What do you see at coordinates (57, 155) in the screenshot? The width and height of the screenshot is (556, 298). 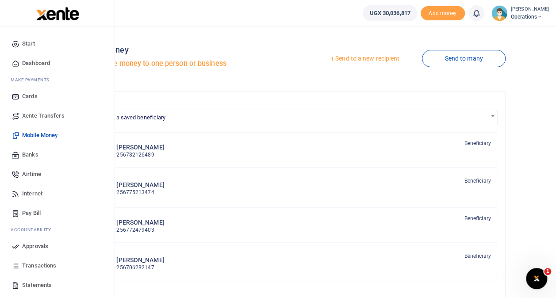 I see `a: Banks` at bounding box center [57, 155].